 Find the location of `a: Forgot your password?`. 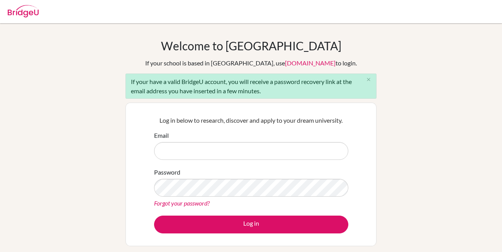

a: Forgot your password? is located at coordinates (182, 203).